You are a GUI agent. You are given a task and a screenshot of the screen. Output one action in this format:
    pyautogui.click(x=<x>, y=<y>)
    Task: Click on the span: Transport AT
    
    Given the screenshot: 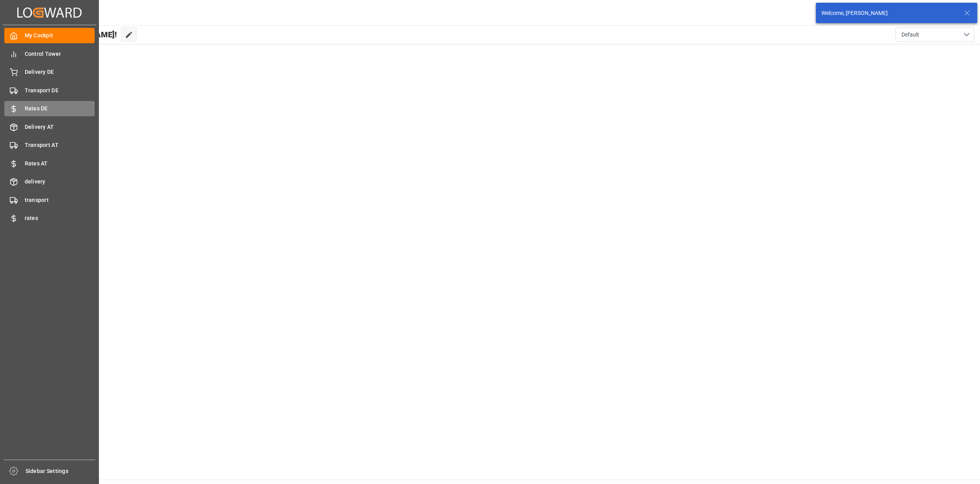 What is the action you would take?
    pyautogui.click(x=60, y=145)
    